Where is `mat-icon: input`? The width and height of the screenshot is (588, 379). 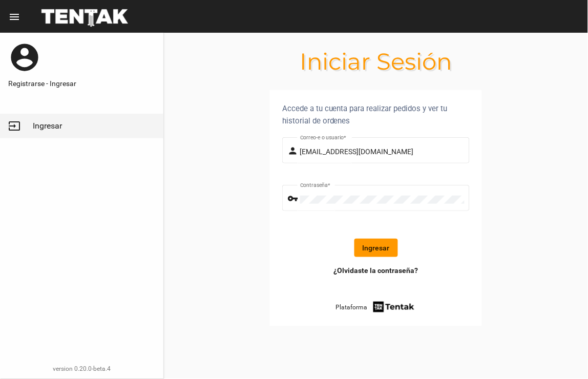 mat-icon: input is located at coordinates (14, 126).